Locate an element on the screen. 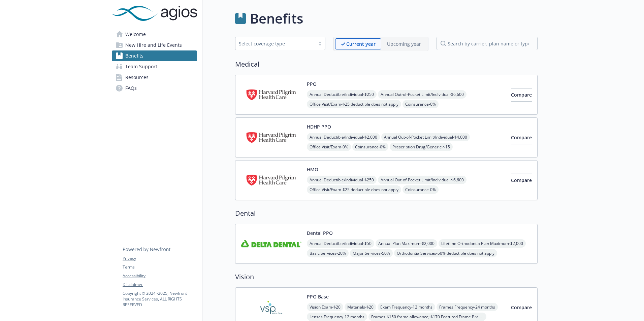 This screenshot has height=321, width=644. a: Privacy is located at coordinates (160, 259).